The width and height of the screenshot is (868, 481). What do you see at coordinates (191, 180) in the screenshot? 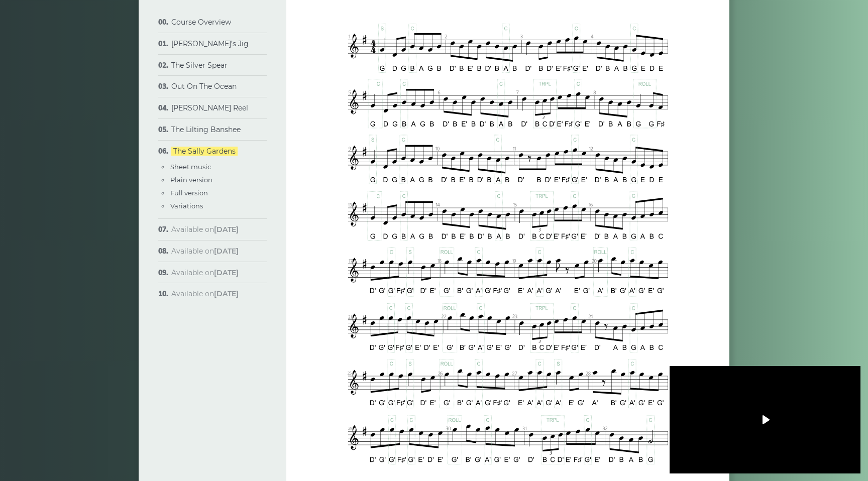
I see `a: Plain version` at bounding box center [191, 180].